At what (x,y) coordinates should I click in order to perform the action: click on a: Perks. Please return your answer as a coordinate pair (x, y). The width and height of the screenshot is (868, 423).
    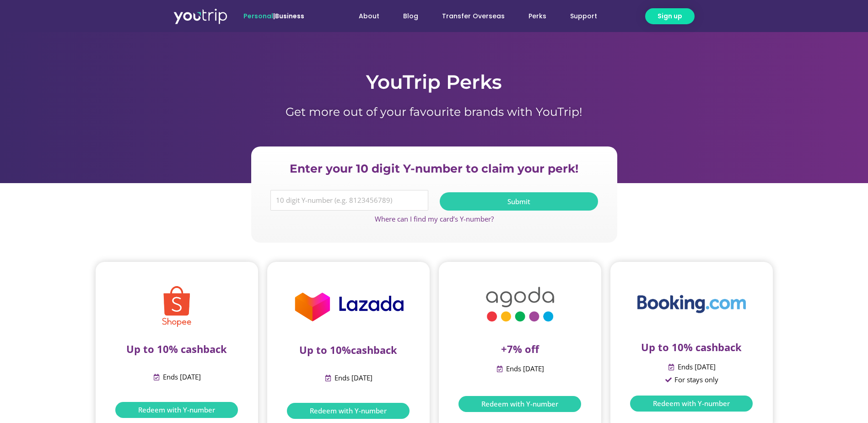
    Looking at the image, I should click on (537, 16).